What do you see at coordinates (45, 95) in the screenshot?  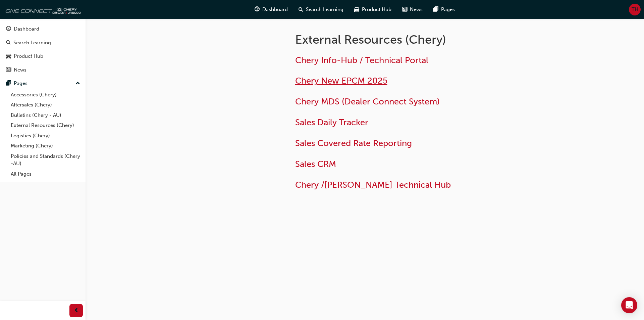 I see `a: Accessories (Chery)` at bounding box center [45, 95].